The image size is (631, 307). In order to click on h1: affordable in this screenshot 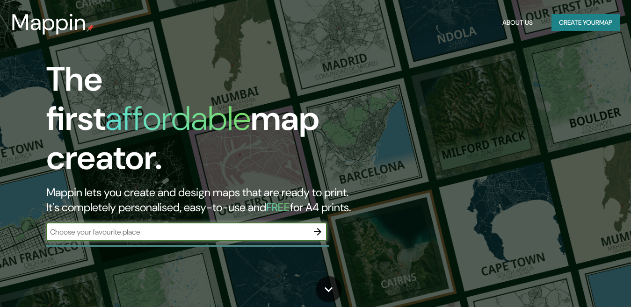, I will do `click(178, 118)`.